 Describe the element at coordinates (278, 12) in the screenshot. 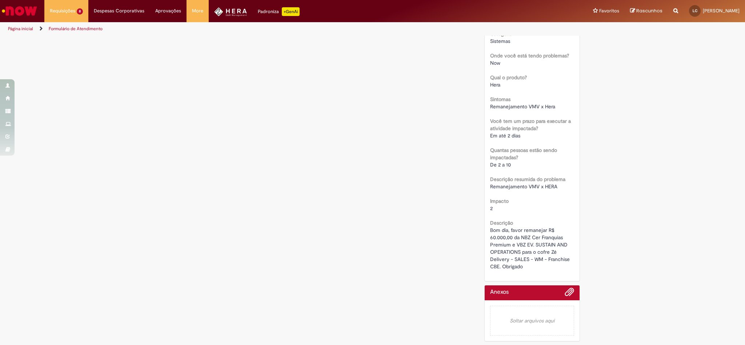

I see `div: Padroniza` at that location.